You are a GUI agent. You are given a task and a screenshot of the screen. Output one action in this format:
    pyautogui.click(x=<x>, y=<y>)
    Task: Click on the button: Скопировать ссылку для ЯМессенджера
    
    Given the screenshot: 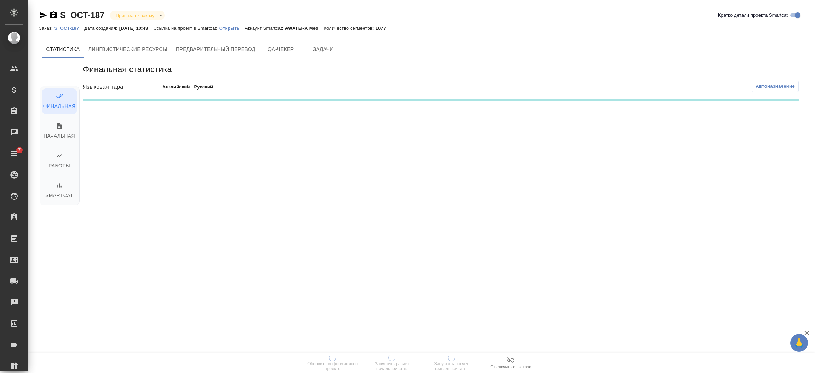 What is the action you would take?
    pyautogui.click(x=43, y=15)
    